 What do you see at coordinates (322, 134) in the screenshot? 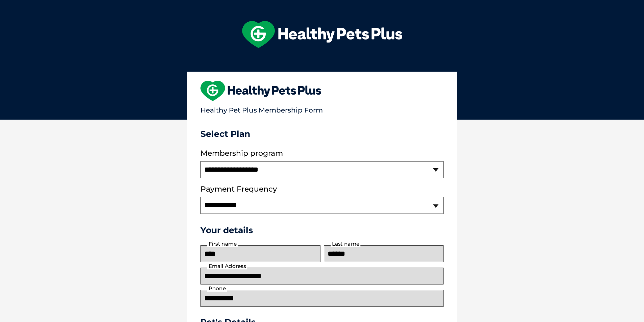
I see `h3: Select Plan` at bounding box center [322, 134].